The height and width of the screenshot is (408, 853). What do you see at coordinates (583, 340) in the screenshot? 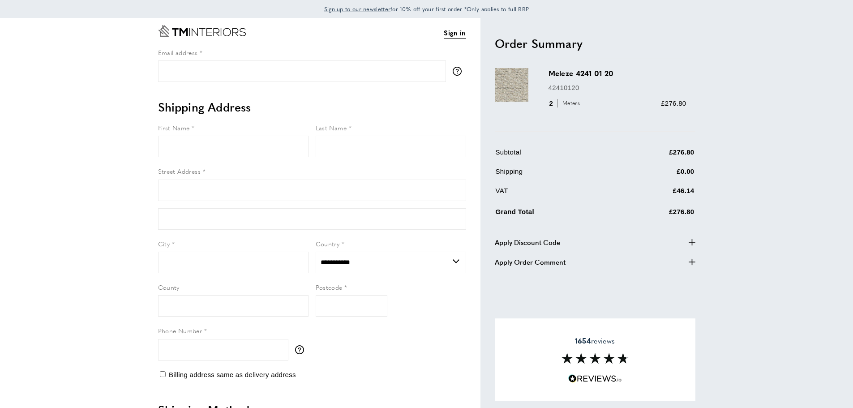
I see `strong: 1654` at bounding box center [583, 340].